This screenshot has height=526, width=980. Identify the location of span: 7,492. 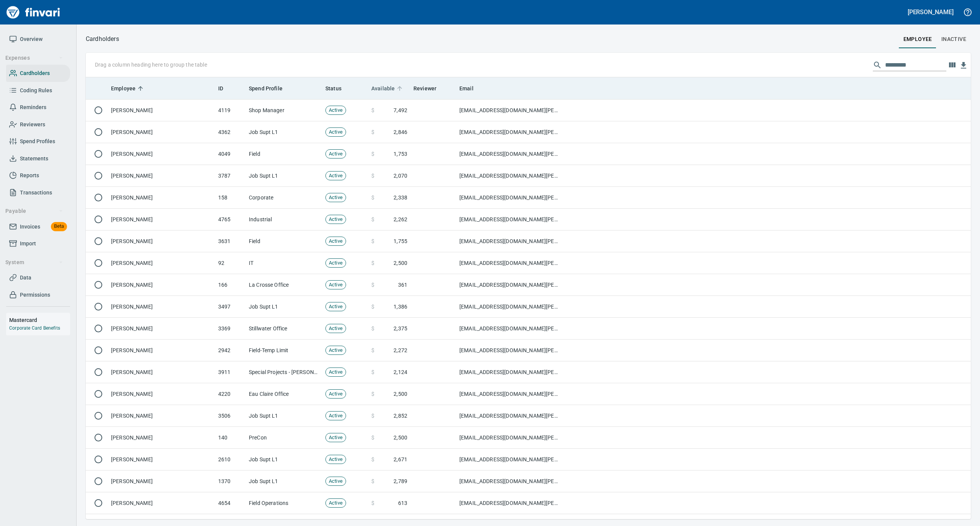
(400, 110).